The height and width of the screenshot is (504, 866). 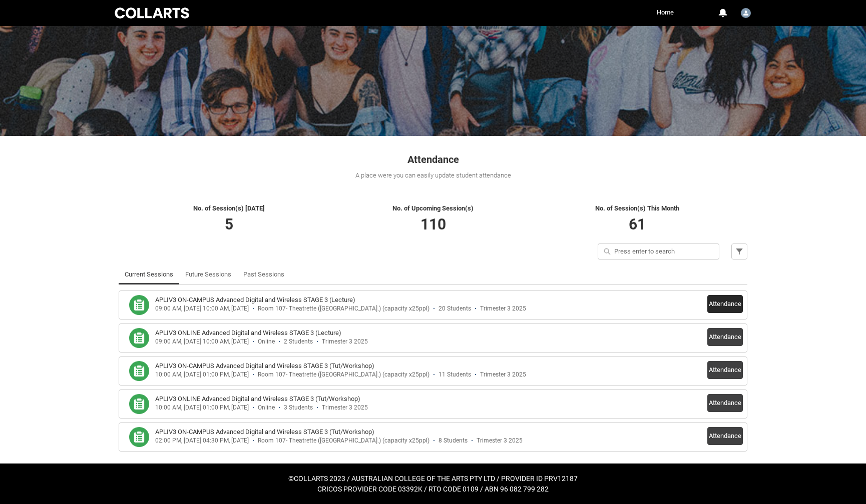 I want to click on span: No. of Session(s) This Month, so click(x=637, y=208).